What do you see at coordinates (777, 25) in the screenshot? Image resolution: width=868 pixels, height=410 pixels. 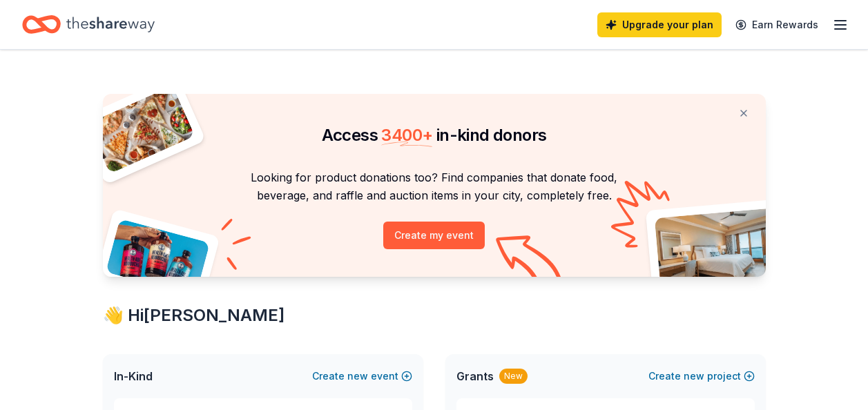 I see `a: Earn Rewards` at bounding box center [777, 25].